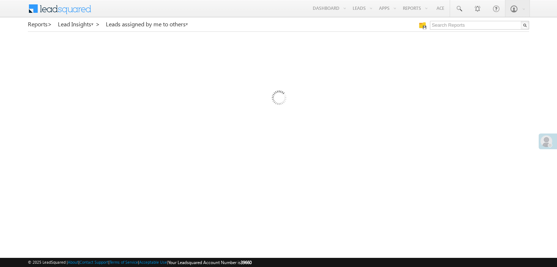 The image size is (557, 267). I want to click on a: Lead Insights >, so click(79, 24).